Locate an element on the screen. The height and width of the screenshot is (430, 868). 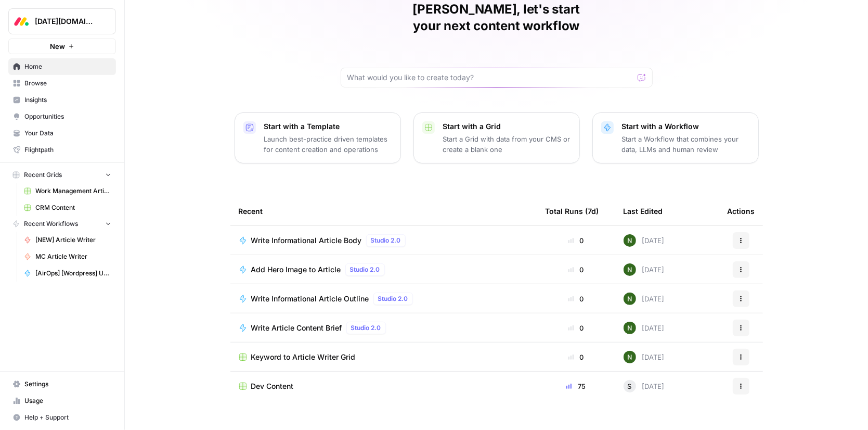
span: Insights is located at coordinates (68, 100).